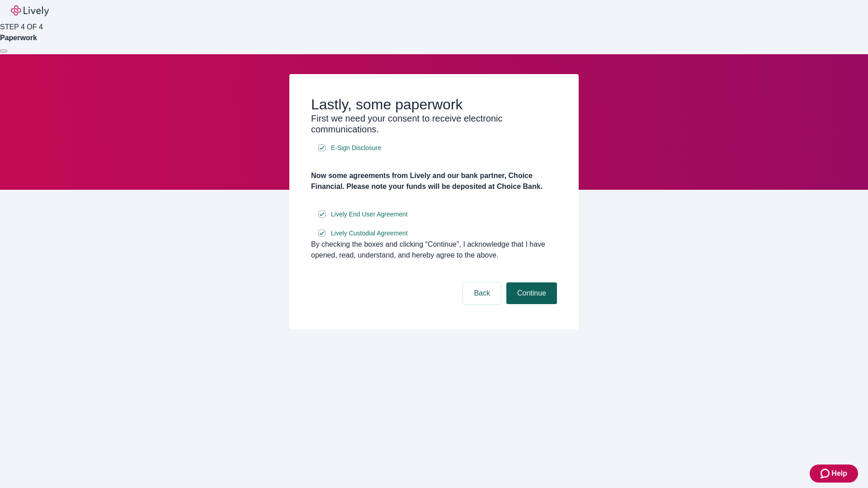  I want to click on h2: Lastly, some paperwork, so click(434, 104).